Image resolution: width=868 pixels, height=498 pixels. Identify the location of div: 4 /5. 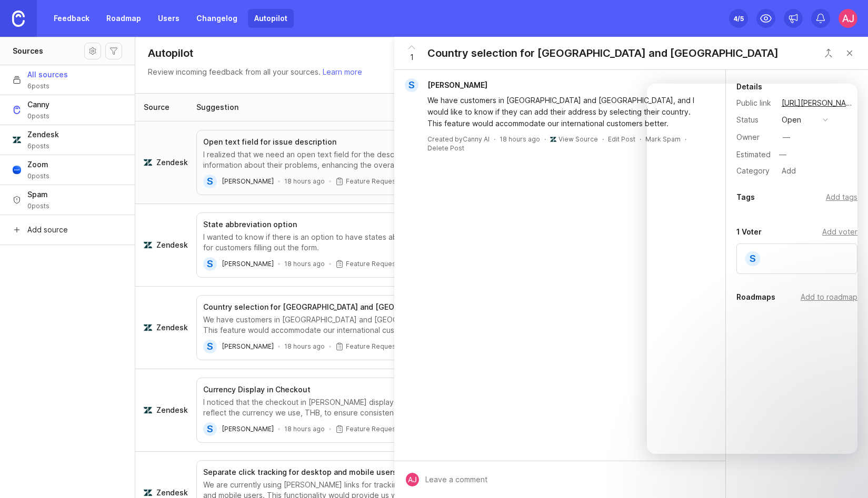
(739, 18).